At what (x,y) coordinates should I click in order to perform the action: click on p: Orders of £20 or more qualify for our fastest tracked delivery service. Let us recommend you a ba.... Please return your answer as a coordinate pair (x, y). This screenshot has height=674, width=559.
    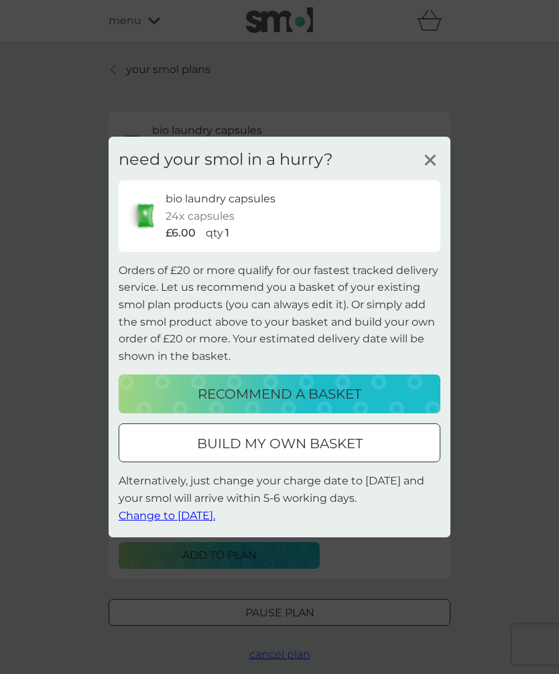
    Looking at the image, I should click on (279, 314).